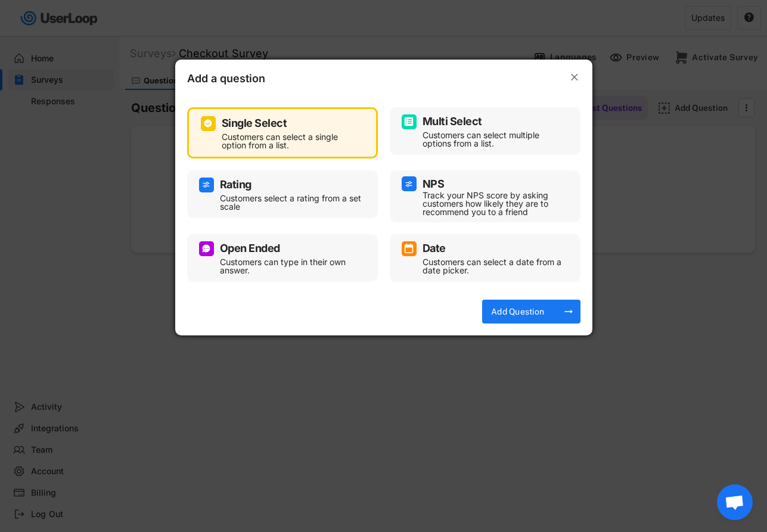 This screenshot has height=532, width=767. Describe the element at coordinates (291, 203) in the screenshot. I see `div: Customers select a rating from a set scale` at that location.